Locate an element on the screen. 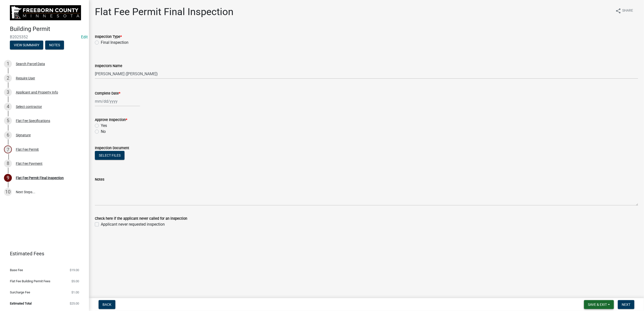 The width and height of the screenshot is (644, 311). div: Signature is located at coordinates (23, 135).